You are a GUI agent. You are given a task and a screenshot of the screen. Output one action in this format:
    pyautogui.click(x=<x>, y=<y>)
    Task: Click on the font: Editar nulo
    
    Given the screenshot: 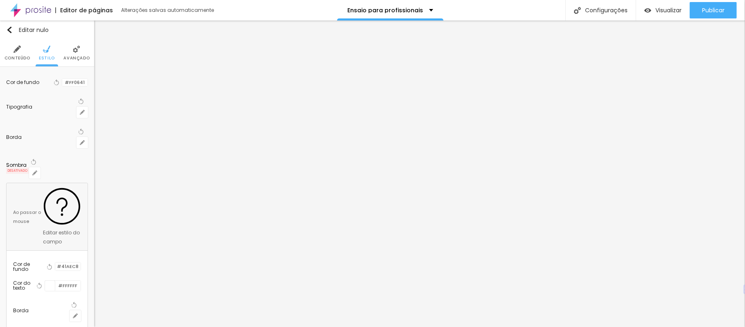 What is the action you would take?
    pyautogui.click(x=34, y=30)
    